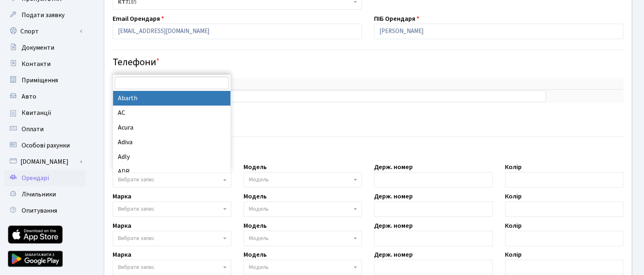  I want to click on span: Авто, so click(29, 96).